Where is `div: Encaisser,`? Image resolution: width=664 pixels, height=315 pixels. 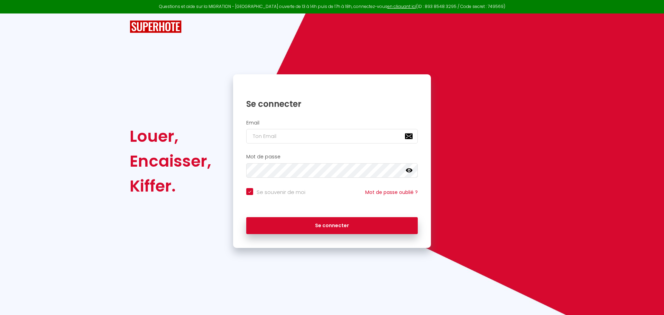 div: Encaisser, is located at coordinates (171, 161).